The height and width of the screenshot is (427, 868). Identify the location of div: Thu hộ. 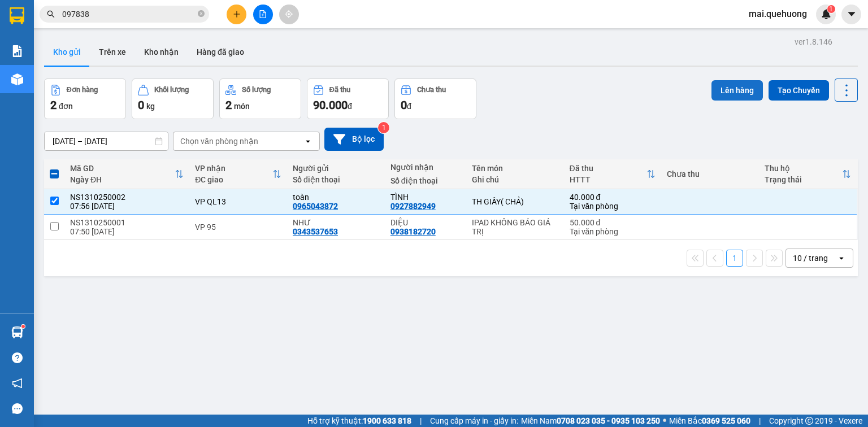
(803, 168).